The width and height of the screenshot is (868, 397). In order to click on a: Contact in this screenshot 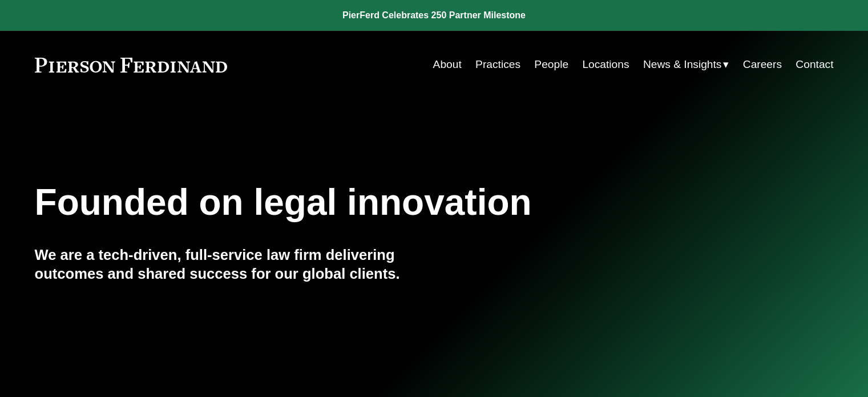, I will do `click(815, 65)`.